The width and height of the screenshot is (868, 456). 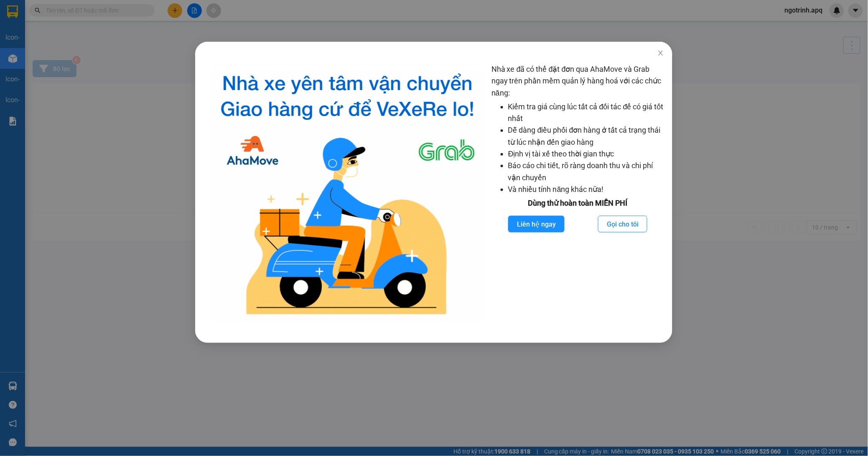 I want to click on li: Và nhiều tính năng khác nữa!, so click(x=586, y=189).